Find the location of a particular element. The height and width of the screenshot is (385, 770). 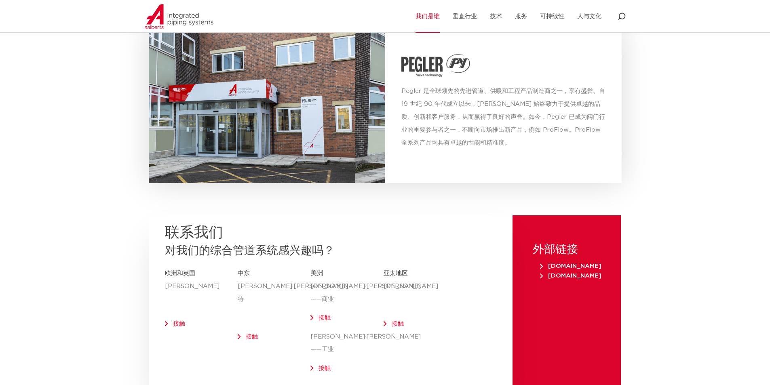

font: 美洲 is located at coordinates (317, 273).